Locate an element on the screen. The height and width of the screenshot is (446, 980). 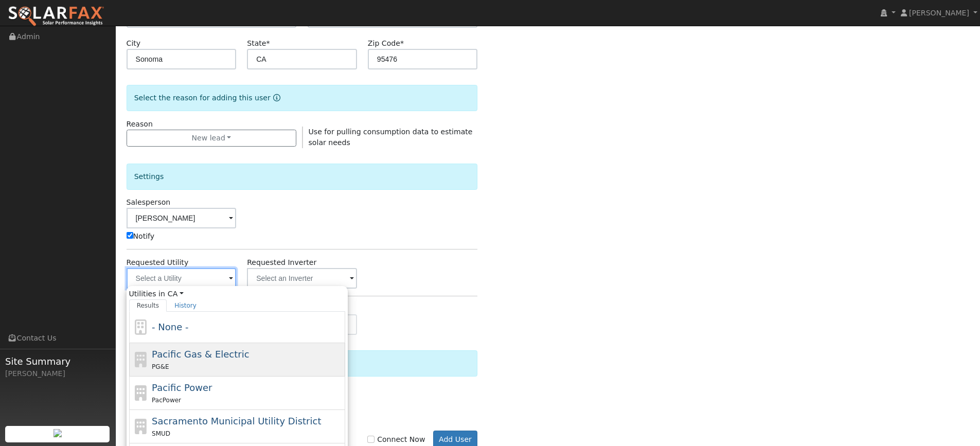
div: Settings is located at coordinates (302, 177).